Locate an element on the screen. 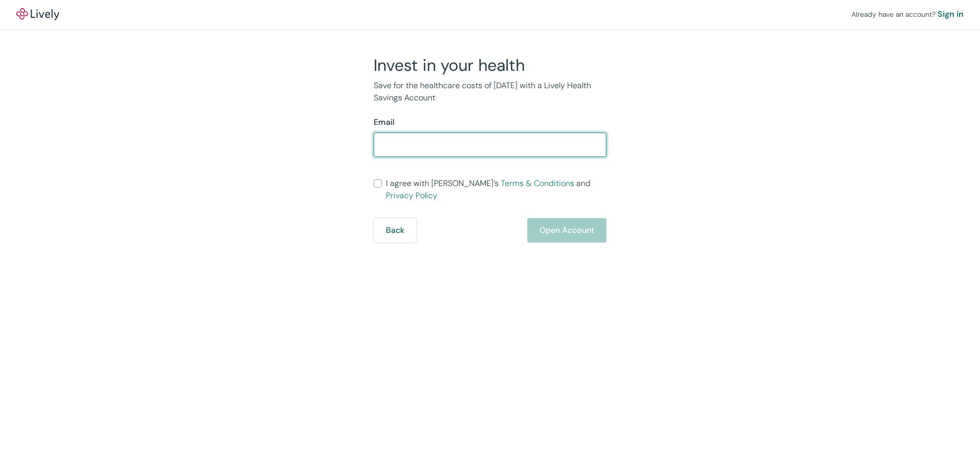 This screenshot has width=980, height=476. a: Sign in is located at coordinates (950, 14).